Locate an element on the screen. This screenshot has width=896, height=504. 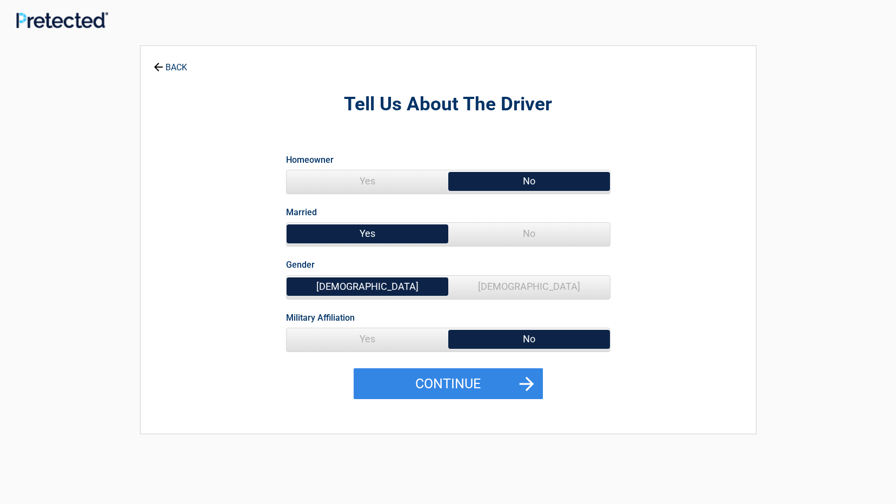
label: Military Affiliation is located at coordinates (320, 317).